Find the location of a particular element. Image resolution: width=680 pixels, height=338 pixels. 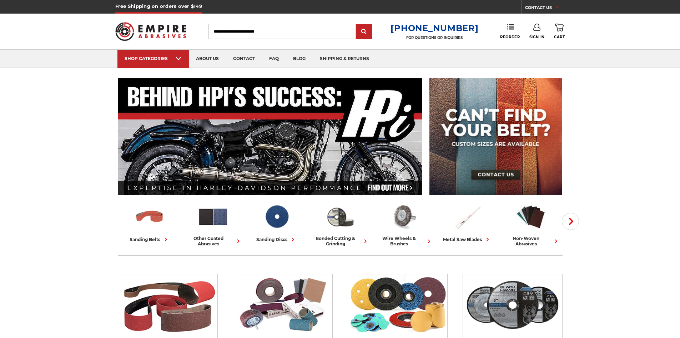

img: Banner for an interview featuring Horsepower Inc who makes Harley performance upgrades featured o... is located at coordinates (270, 136).